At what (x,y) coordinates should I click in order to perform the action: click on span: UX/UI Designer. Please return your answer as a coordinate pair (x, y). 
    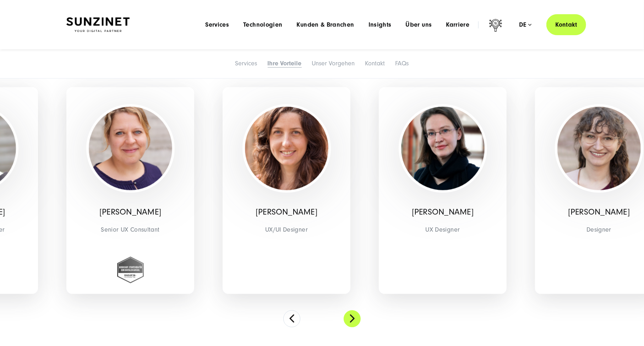
    Looking at the image, I should click on (287, 229).